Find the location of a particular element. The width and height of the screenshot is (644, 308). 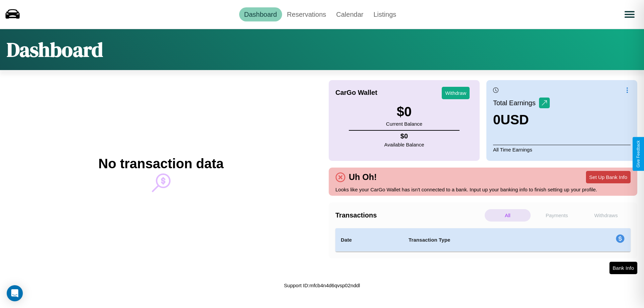

h4: Uh Oh! is located at coordinates (363, 177).